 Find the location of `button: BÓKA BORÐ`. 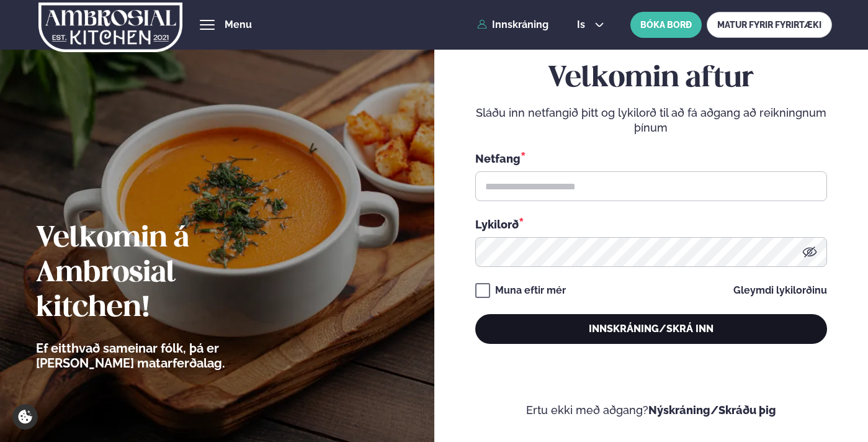

button: BÓKA BORÐ is located at coordinates (666, 25).